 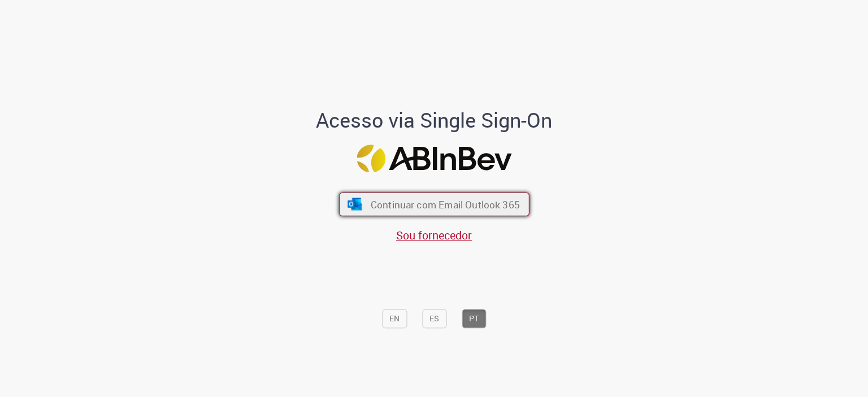 What do you see at coordinates (434, 235) in the screenshot?
I see `span: Sou fornecedor` at bounding box center [434, 235].